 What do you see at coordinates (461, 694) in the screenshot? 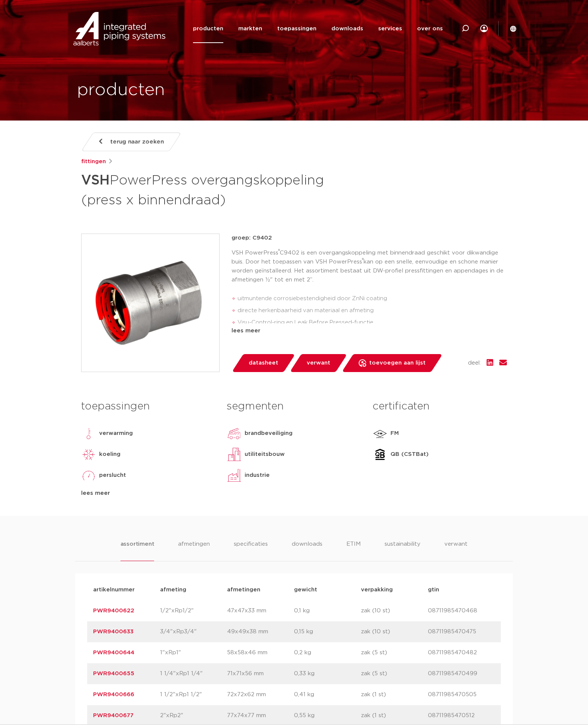
I see `p: 08711985470505` at bounding box center [461, 694].